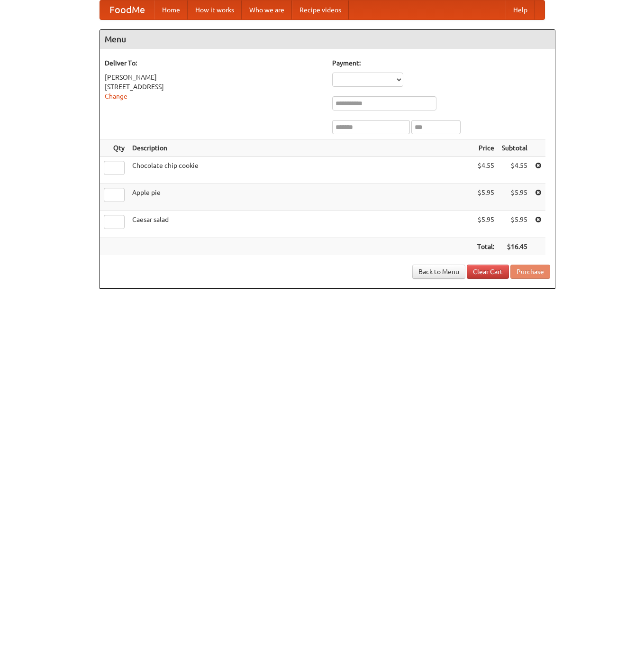 This screenshot has height=671, width=644. Describe the element at coordinates (521, 10) in the screenshot. I see `a: Help` at that location.